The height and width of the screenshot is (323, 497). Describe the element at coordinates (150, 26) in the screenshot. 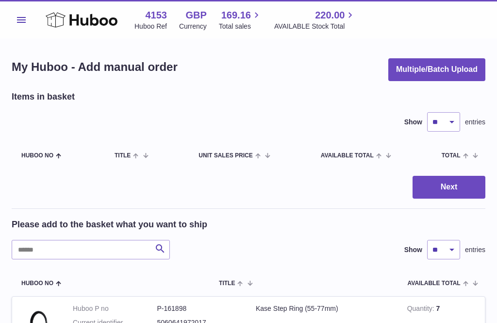

I see `div: Huboo Ref` at that location.